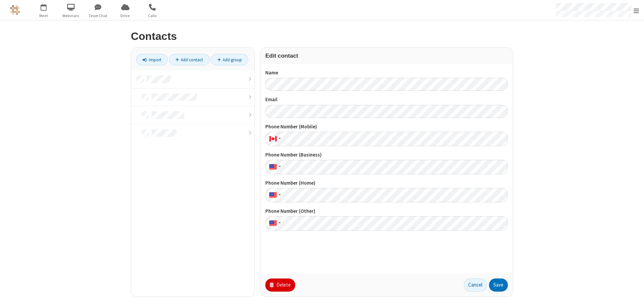  What do you see at coordinates (44, 16) in the screenshot?
I see `span: Meet` at bounding box center [44, 16].